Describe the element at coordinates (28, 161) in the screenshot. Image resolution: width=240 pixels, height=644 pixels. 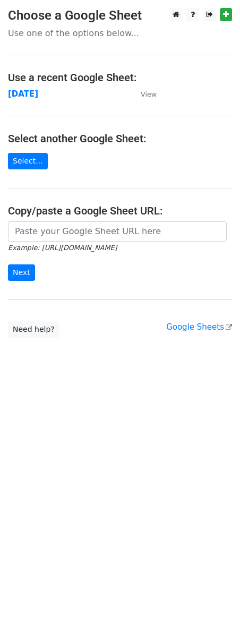
I see `a: Select...` at that location.